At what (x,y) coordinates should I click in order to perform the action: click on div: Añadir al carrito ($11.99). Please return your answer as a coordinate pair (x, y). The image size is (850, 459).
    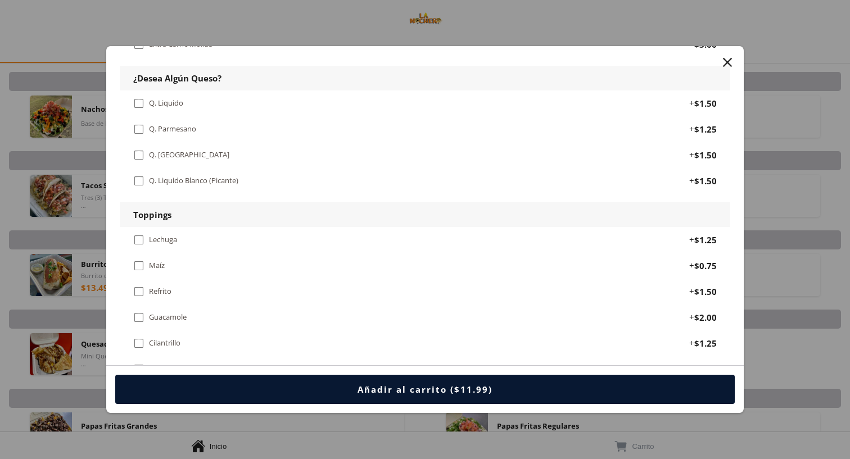
    Looking at the image, I should click on (425, 390).